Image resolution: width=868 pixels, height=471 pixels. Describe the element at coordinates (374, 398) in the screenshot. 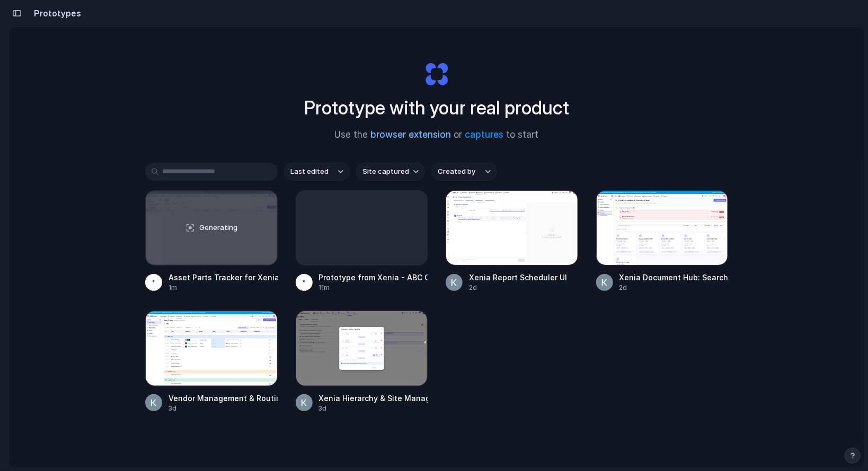

I see `div: Xenia Hierarchy & Site Management` at that location.